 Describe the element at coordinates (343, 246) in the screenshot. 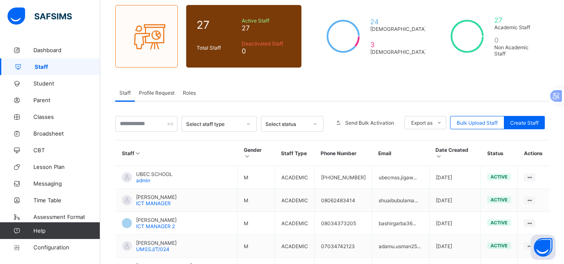

I see `td: 07034742123` at that location.